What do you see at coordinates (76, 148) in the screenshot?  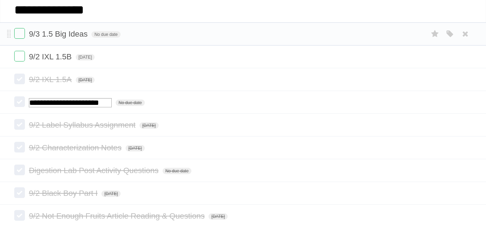 I see `span: 9/2 Characterization Notes` at bounding box center [76, 148].